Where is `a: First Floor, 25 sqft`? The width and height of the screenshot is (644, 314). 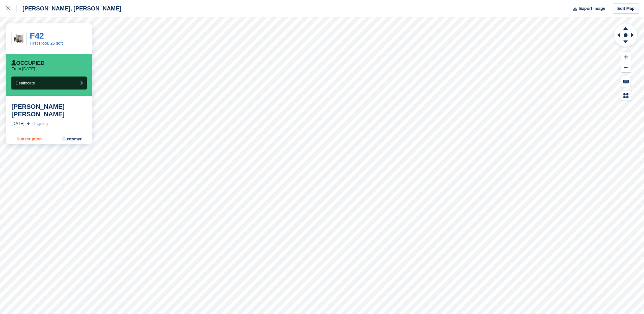 a: First Floor, 25 sqft is located at coordinates (46, 43).